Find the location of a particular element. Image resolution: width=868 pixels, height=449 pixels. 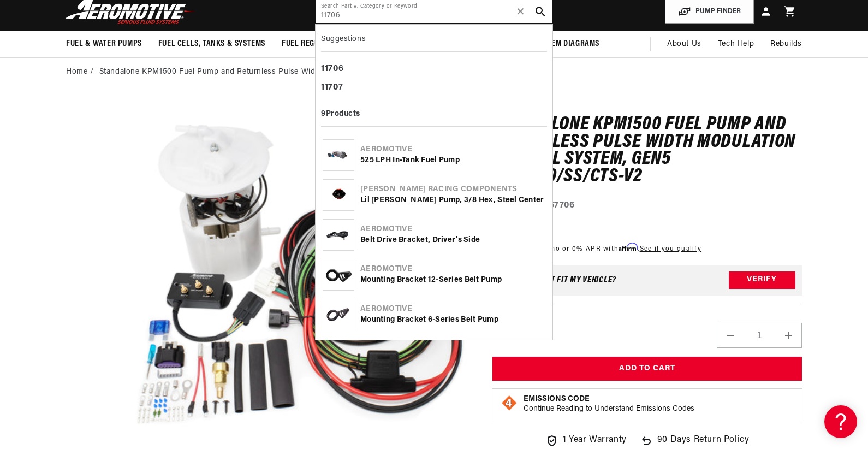

span: 1 Year Warranty is located at coordinates (594, 440).